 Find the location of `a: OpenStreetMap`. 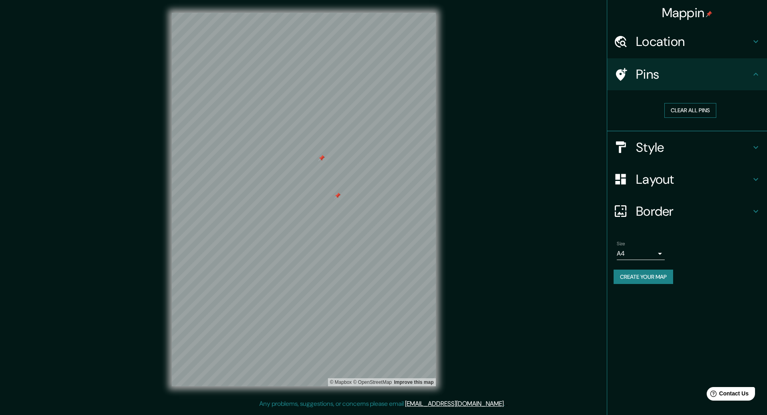

a: OpenStreetMap is located at coordinates (372, 382).